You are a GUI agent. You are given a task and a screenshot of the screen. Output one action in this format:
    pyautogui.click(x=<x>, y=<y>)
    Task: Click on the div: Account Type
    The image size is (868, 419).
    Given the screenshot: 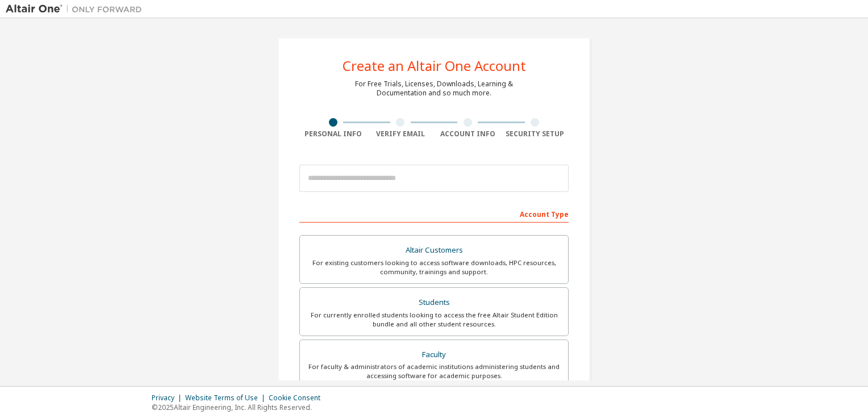 What is the action you would take?
    pyautogui.click(x=434, y=213)
    